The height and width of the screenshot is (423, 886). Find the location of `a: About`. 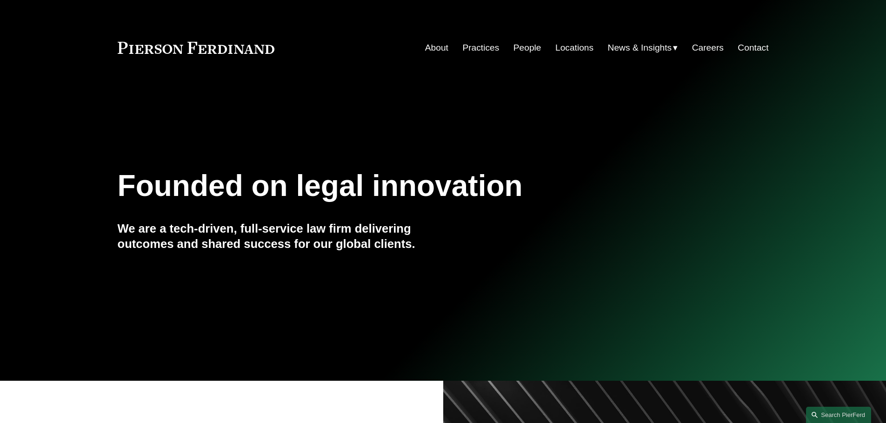

a: About is located at coordinates (436, 48).